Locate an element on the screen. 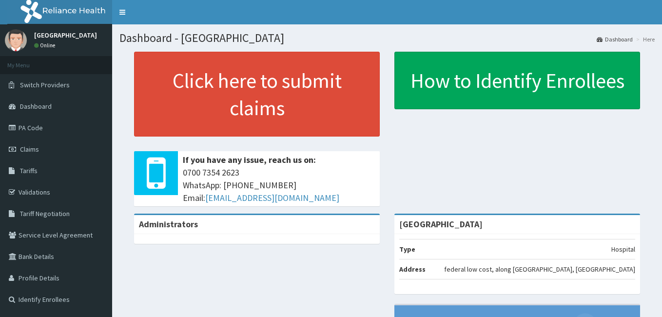 This screenshot has height=317, width=662. p: Hospital is located at coordinates (623, 249).